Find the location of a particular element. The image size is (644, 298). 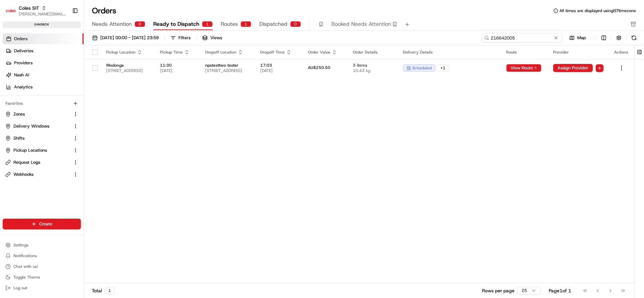

span: Analytics is located at coordinates (23, 87).